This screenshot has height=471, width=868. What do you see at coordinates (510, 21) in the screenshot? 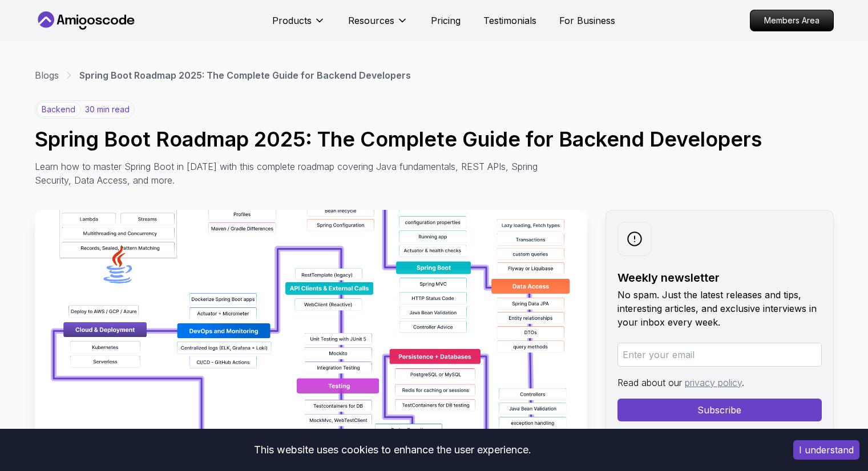
I see `p: Testimonials` at bounding box center [510, 21].